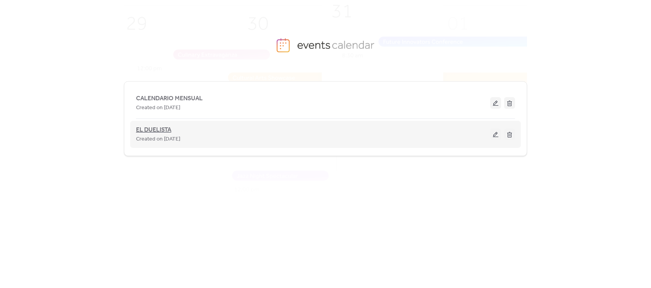  Describe the element at coordinates (154, 130) in the screenshot. I see `a: EL DUELISTA` at that location.